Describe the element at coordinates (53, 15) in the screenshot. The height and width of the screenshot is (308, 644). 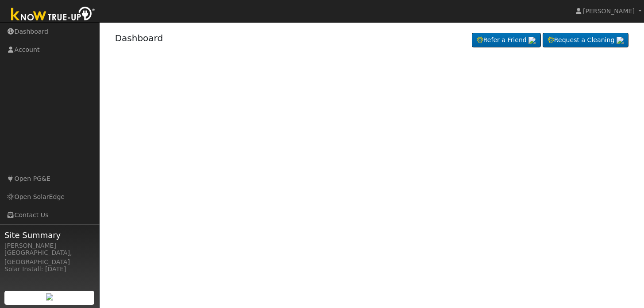
I see `img: Know True-Up` at that location.